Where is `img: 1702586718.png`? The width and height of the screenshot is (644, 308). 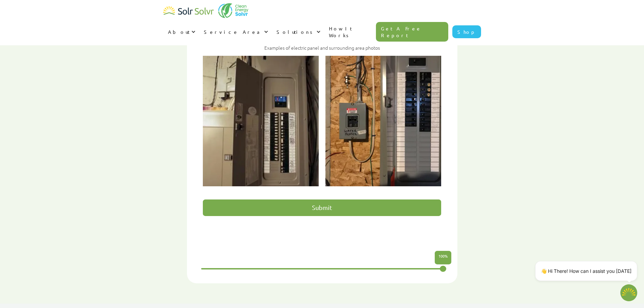
img: 1702586718.png is located at coordinates (629, 293).